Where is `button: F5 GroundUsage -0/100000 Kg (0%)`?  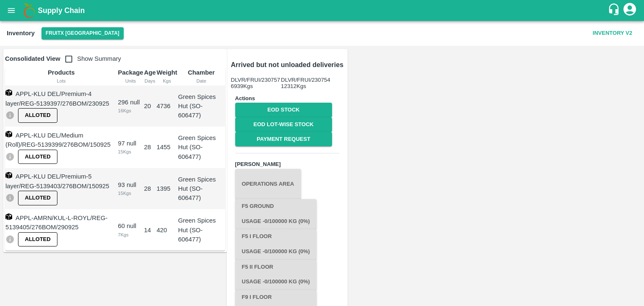
button: F5 GroundUsage -0/100000 Kg (0%) is located at coordinates (276, 214).